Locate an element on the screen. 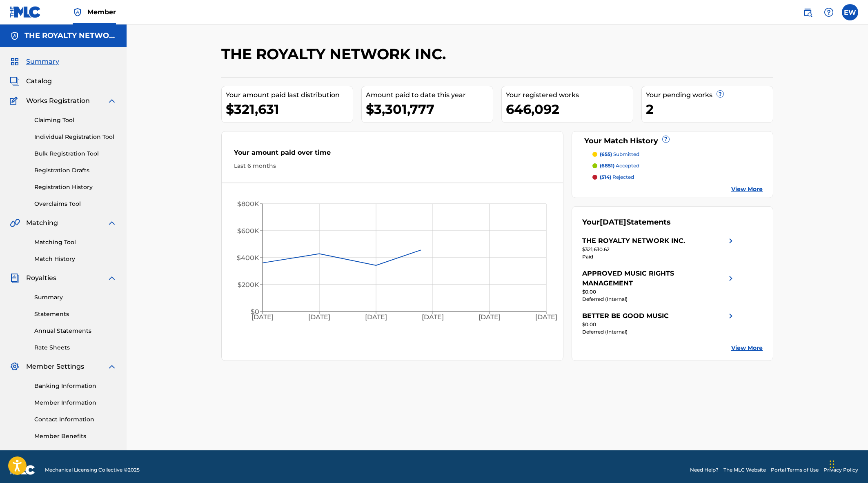  div: $0.00 is located at coordinates (659, 325).